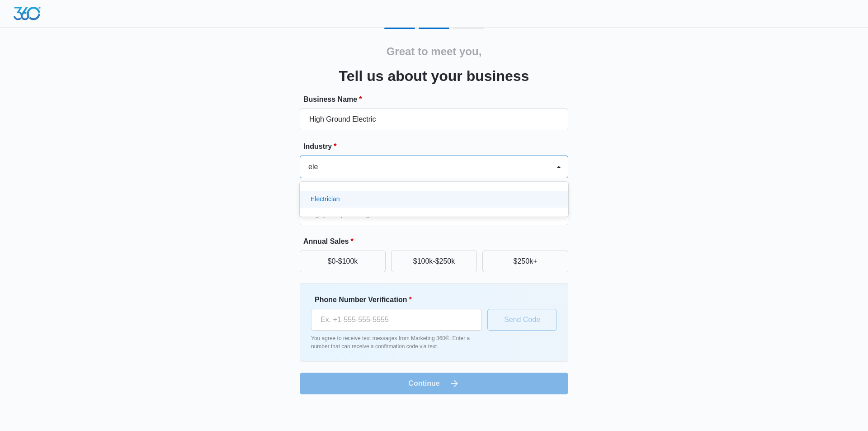 Image resolution: width=868 pixels, height=431 pixels. Describe the element at coordinates (434, 119) in the screenshot. I see `input: e.g. Jane's Plumbing` at that location.